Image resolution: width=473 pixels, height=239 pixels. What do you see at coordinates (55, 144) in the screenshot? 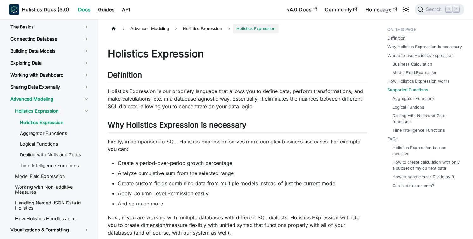
I see `a: Logical Functions` at bounding box center [55, 144].